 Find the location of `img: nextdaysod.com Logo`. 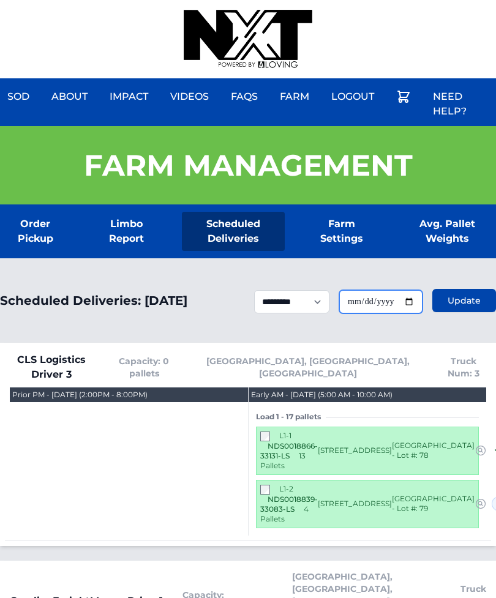

img: nextdaysod.com Logo is located at coordinates (248, 39).